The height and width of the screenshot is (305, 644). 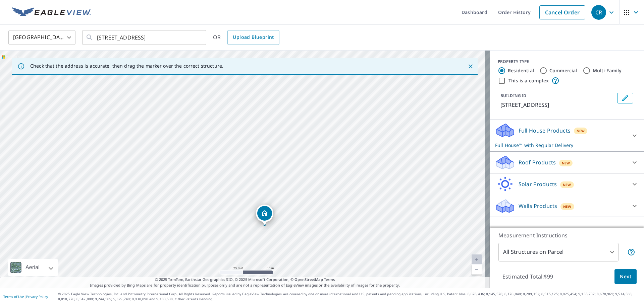 I want to click on img: EV Logo, so click(x=52, y=12).